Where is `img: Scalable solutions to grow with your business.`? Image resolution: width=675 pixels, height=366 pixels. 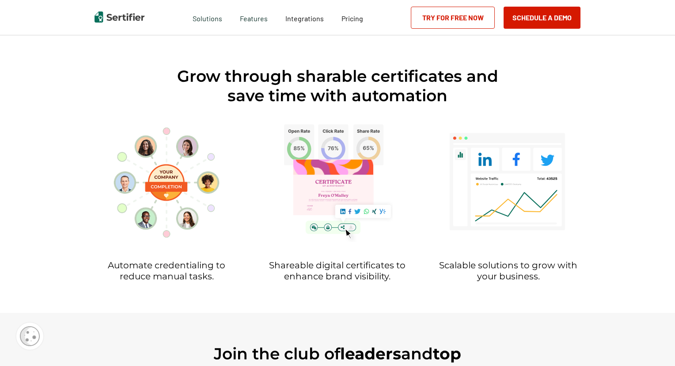
img: Scalable solutions to grow with your business. is located at coordinates (509, 183).